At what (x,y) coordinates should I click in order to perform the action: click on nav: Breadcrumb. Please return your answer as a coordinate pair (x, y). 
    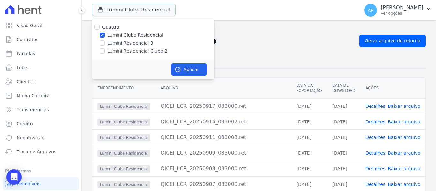
    Looking at the image, I should click on (259, 29).